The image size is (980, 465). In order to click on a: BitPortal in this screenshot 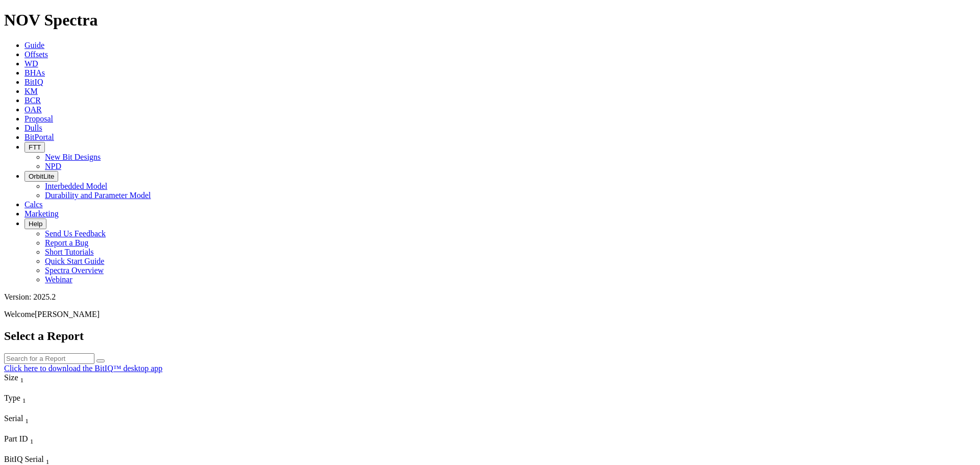, I will do `click(39, 137)`.